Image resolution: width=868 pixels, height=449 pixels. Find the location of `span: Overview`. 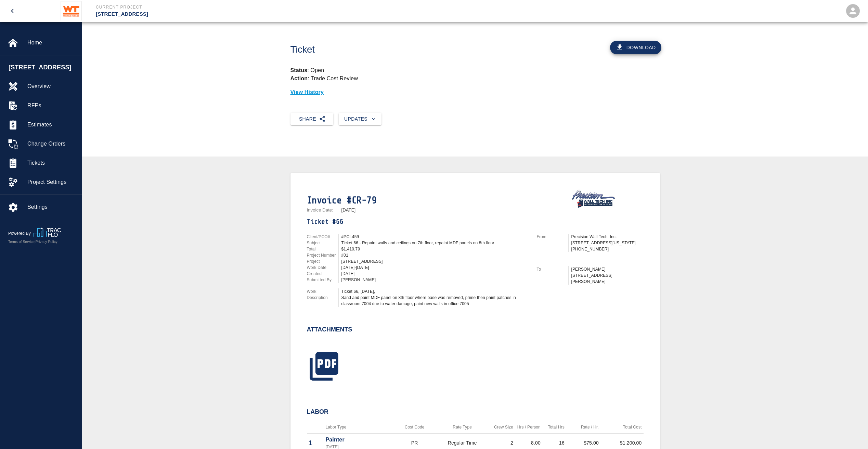

span: Overview is located at coordinates (51, 86).